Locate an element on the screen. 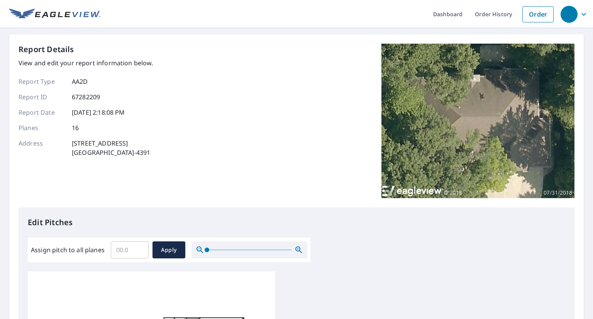  p: 16 is located at coordinates (75, 128).